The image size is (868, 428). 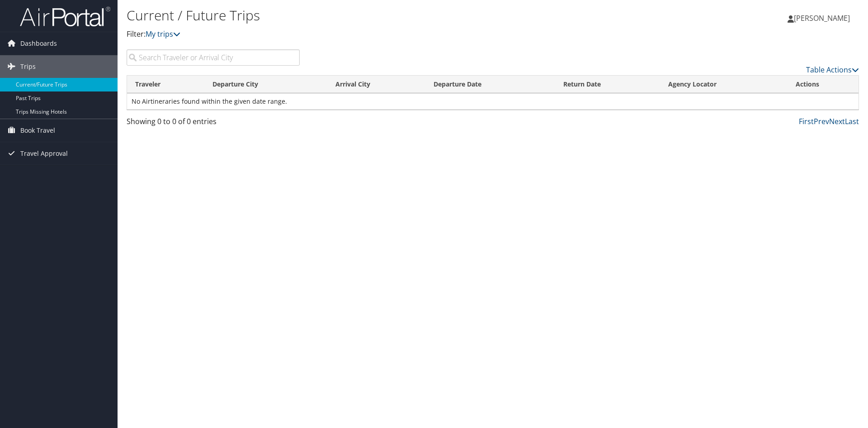 What do you see at coordinates (490, 84) in the screenshot?
I see `th: Departure Date: activate to sort column descending` at bounding box center [490, 84].